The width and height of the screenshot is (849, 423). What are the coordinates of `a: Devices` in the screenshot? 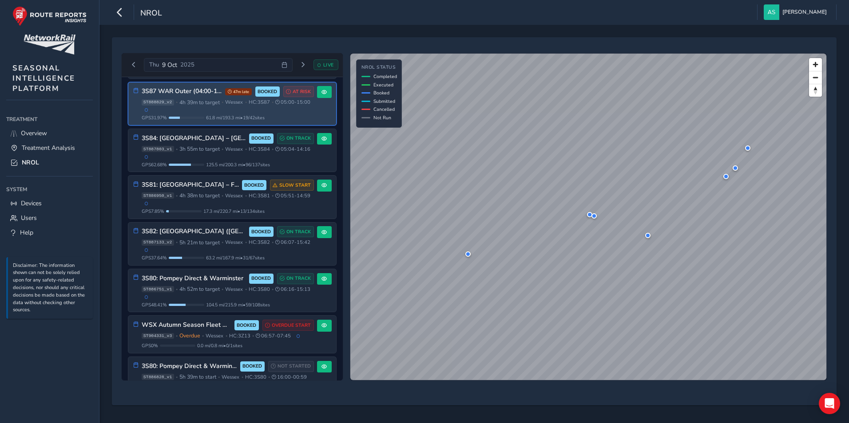 It's located at (49, 203).